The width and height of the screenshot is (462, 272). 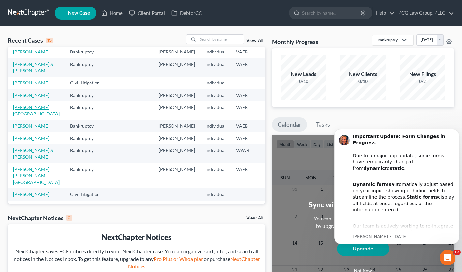 I want to click on div: NextChapter saves ECF notices directly to your NextChapter case. You can organize, sort, filter, ..., so click(x=137, y=259).